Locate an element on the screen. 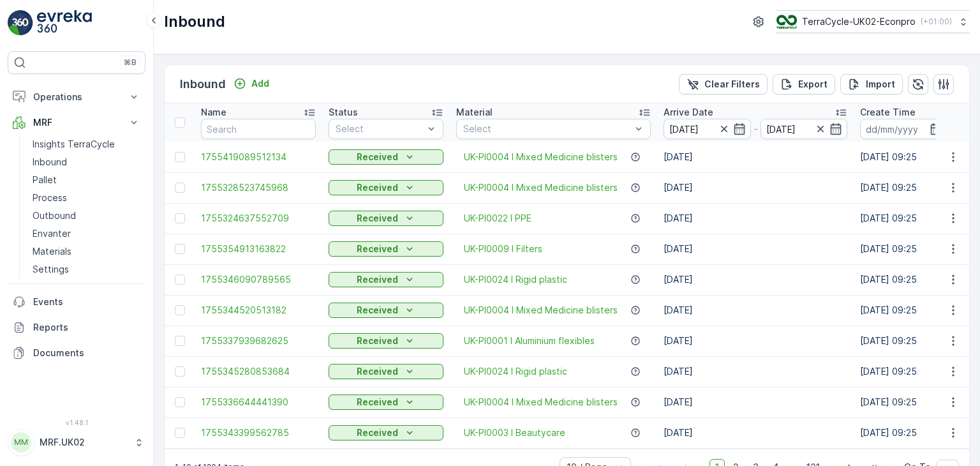 This screenshot has height=466, width=980. p: Materials is located at coordinates (51, 251).